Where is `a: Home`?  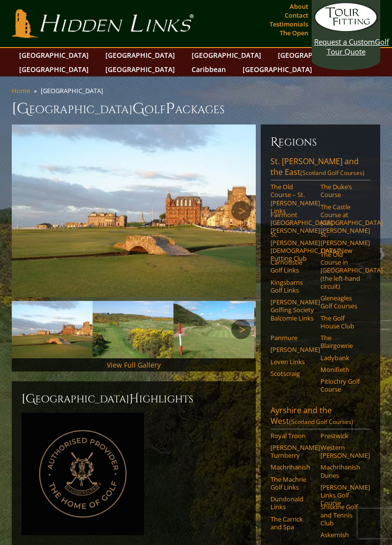 a: Home is located at coordinates (21, 91).